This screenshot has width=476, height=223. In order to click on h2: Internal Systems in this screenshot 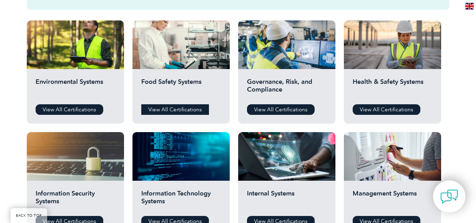, I will do `click(287, 200)`.